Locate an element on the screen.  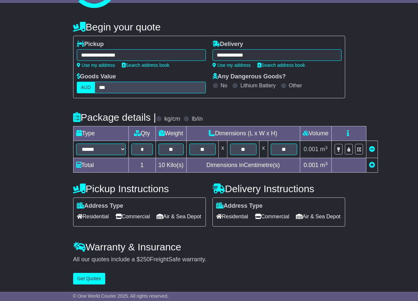
button: Get Quotes is located at coordinates (89, 279).